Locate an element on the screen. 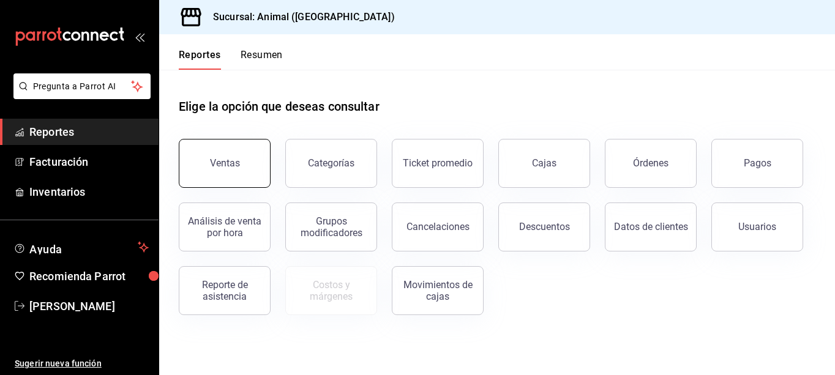 The width and height of the screenshot is (835, 375). div: Análisis de venta por hora is located at coordinates (225, 227).